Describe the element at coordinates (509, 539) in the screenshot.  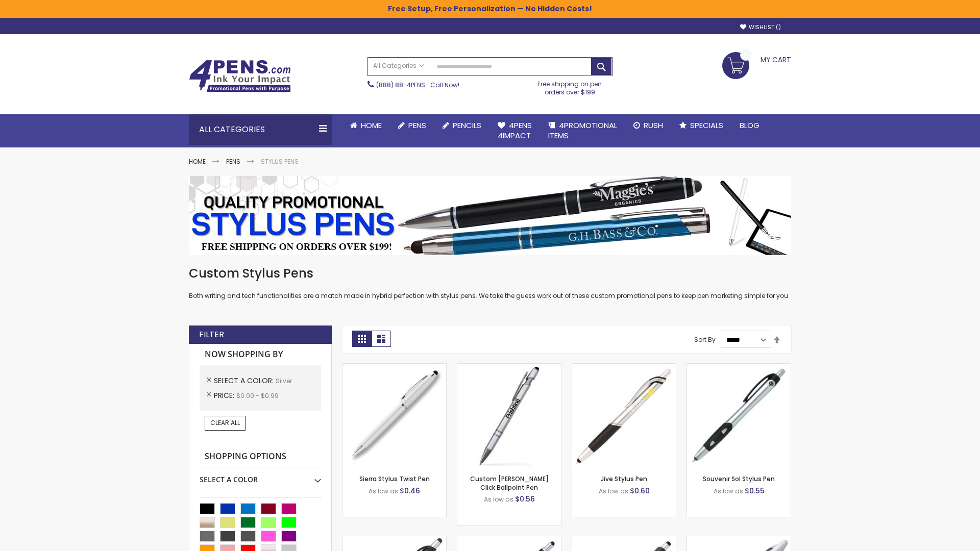
I see `a: Epiphany Stylus Pens-Silver` at that location.